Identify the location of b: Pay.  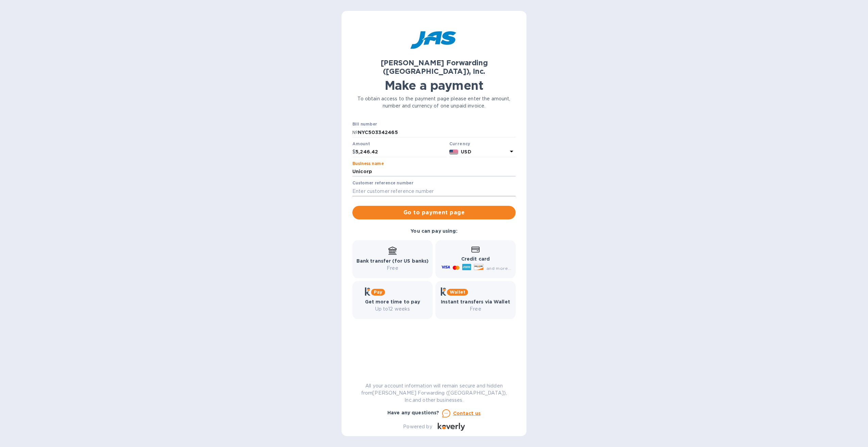
(378, 292).